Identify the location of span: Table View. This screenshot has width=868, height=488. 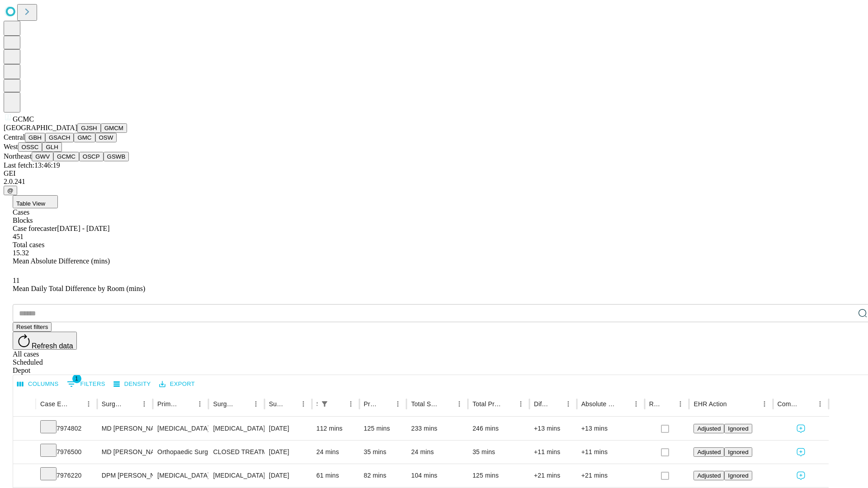
(31, 203).